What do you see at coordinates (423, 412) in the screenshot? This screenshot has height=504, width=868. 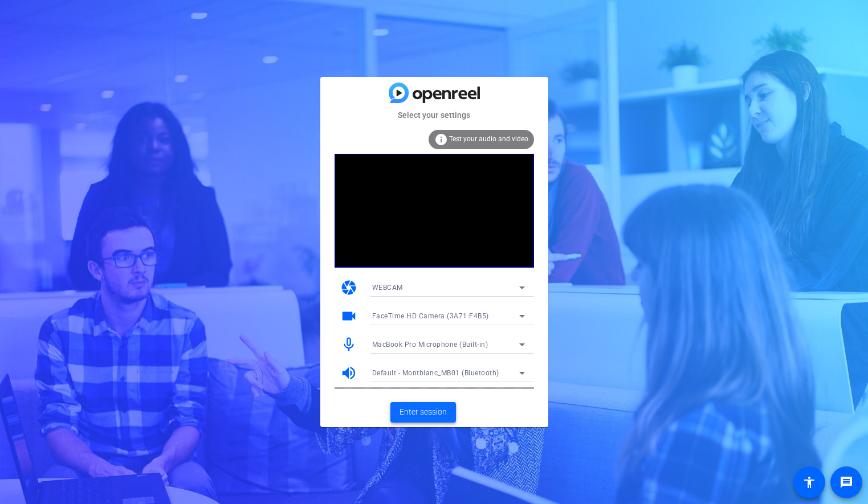 I see `button: Enter session` at bounding box center [423, 412].